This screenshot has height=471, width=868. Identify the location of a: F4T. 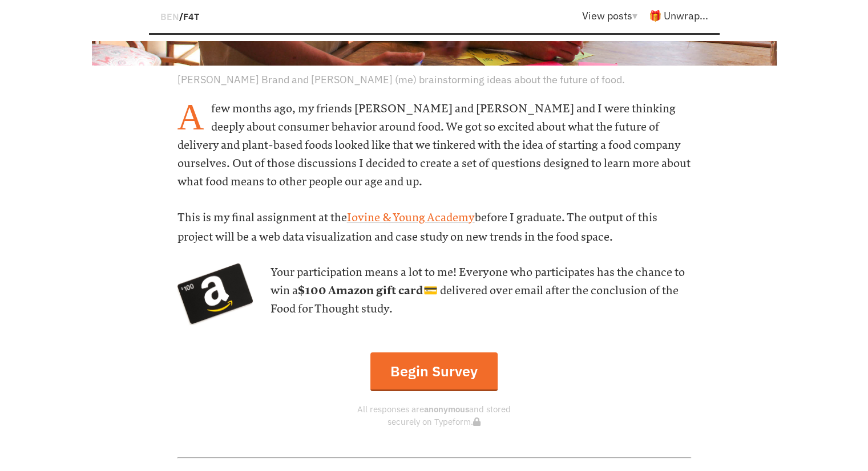
(191, 16).